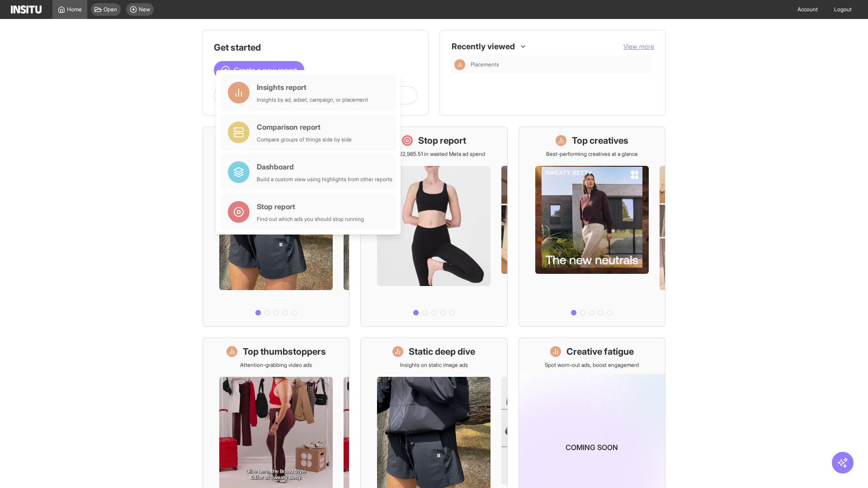  I want to click on a: Top creativesBest-performing creatives at a glance, so click(592, 226).